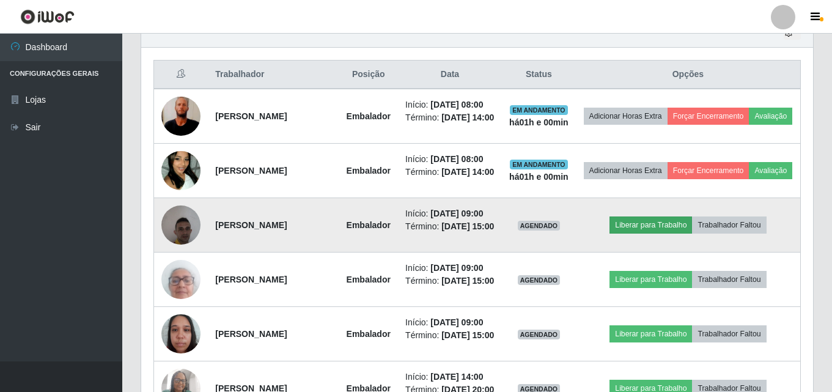 The width and height of the screenshot is (832, 392). I want to click on th: Opções, so click(689, 75).